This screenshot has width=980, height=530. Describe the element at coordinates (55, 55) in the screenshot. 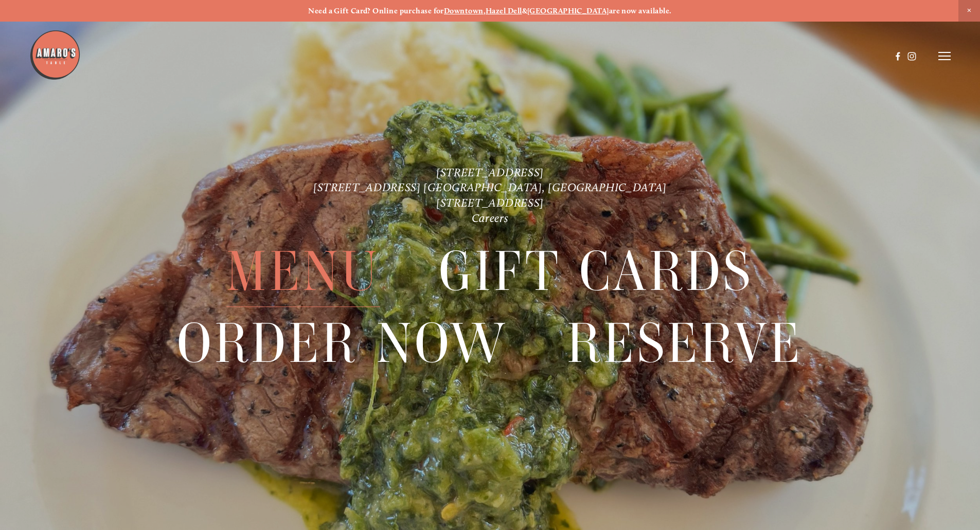

I see `img: Amaro's Table` at that location.